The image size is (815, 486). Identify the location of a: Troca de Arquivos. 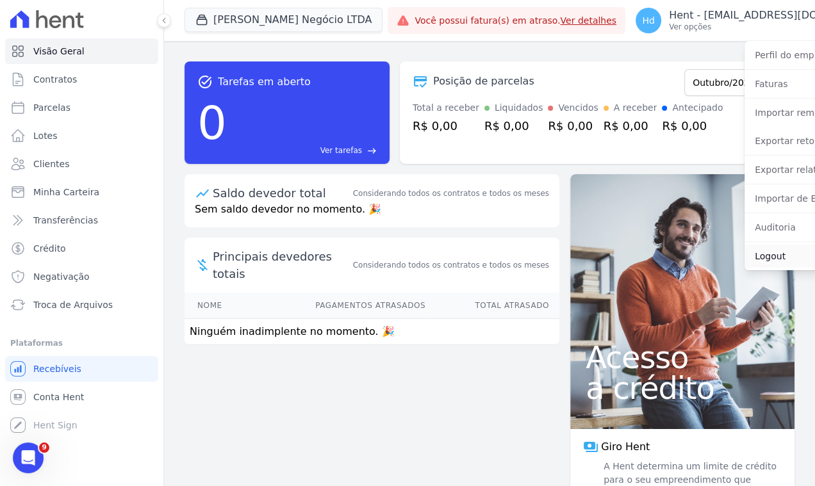
(81, 305).